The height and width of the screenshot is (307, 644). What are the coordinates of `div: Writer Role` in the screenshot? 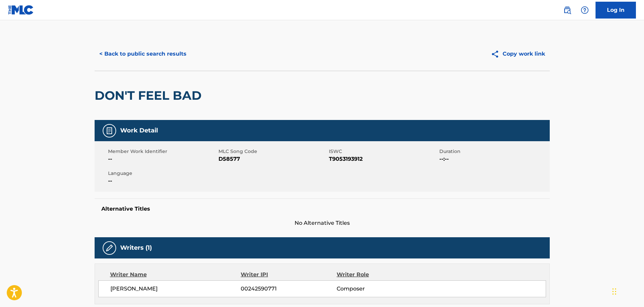 It's located at (380, 275).